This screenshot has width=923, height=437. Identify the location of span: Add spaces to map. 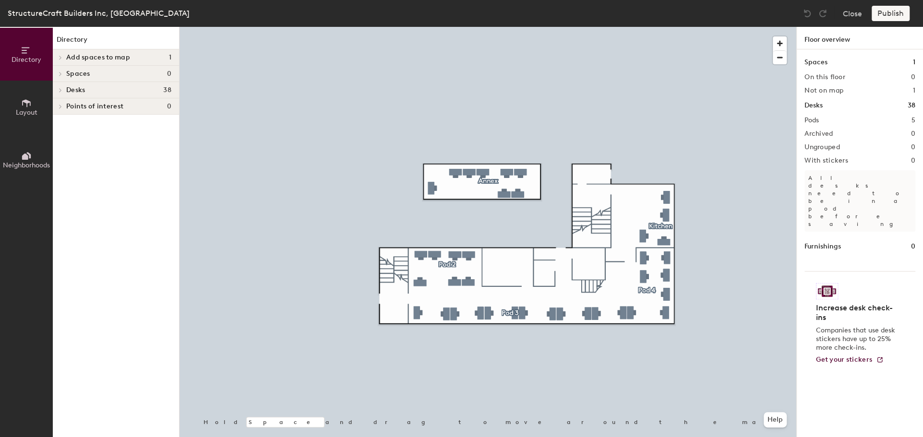
(98, 58).